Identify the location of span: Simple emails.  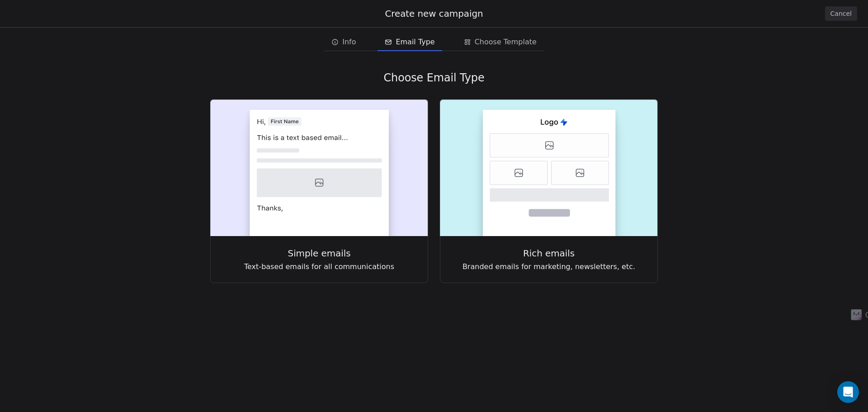
(319, 253).